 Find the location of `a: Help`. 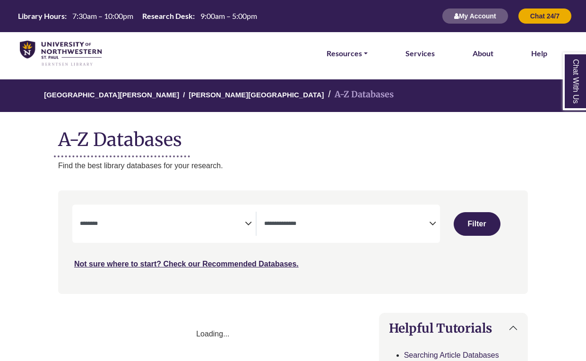

a: Help is located at coordinates (539, 53).